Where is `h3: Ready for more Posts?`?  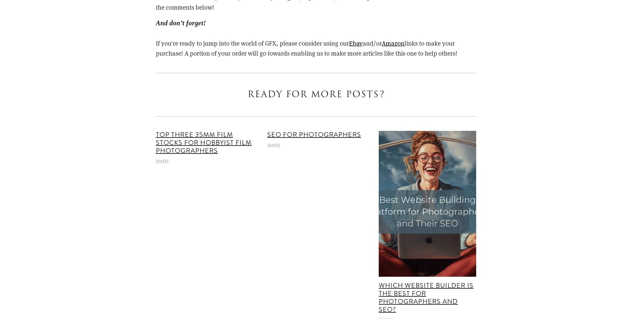
h3: Ready for more Posts? is located at coordinates (316, 95).